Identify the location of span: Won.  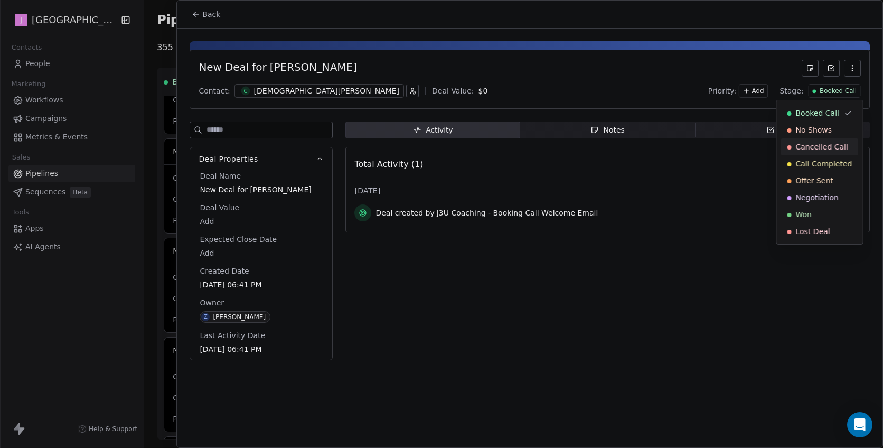
(804, 215).